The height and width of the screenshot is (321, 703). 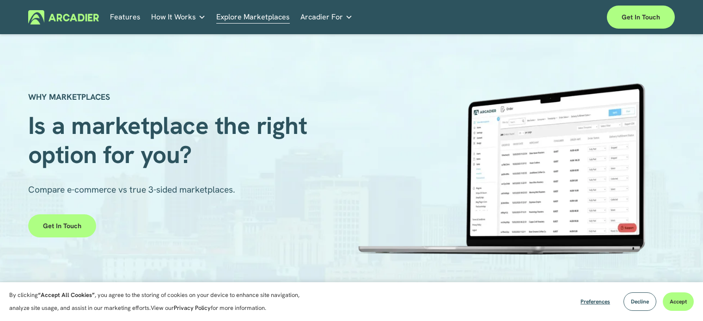 I want to click on a: Explore Marketplaces, so click(x=253, y=17).